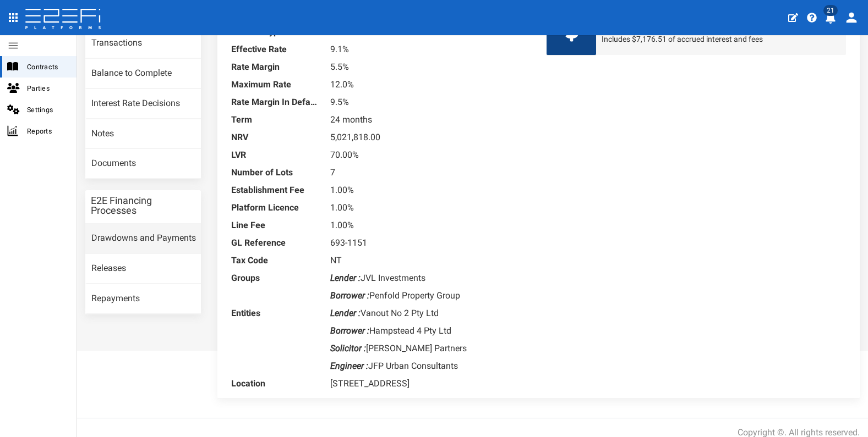 Image resolution: width=868 pixels, height=437 pixels. Describe the element at coordinates (349, 366) in the screenshot. I see `i: Engineer :` at that location.